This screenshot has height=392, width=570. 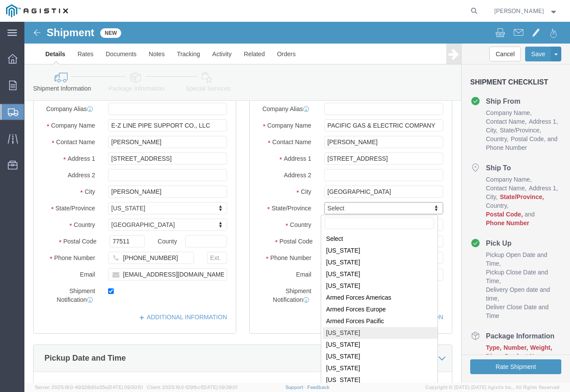 I want to click on img: logo, so click(x=37, y=11).